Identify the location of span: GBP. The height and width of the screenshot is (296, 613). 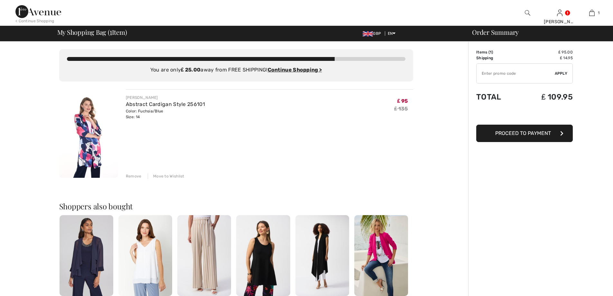
(373, 33).